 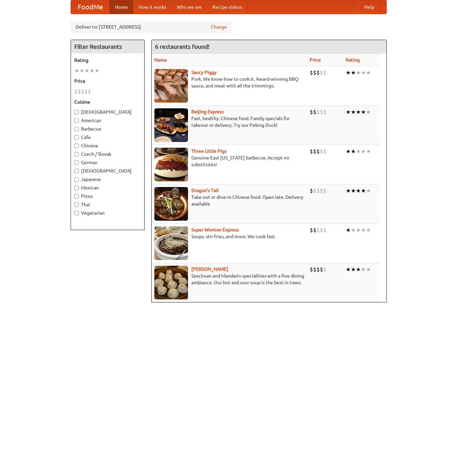 What do you see at coordinates (229, 82) in the screenshot?
I see `p: Pork. We know how to cook it. Award-winning BBQ sauce, and meat with all the trimmings.` at bounding box center [229, 82].